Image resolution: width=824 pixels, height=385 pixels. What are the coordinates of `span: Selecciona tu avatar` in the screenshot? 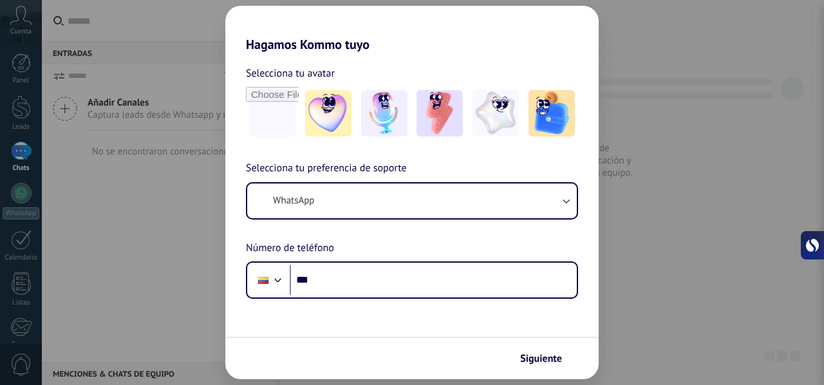 It's located at (290, 73).